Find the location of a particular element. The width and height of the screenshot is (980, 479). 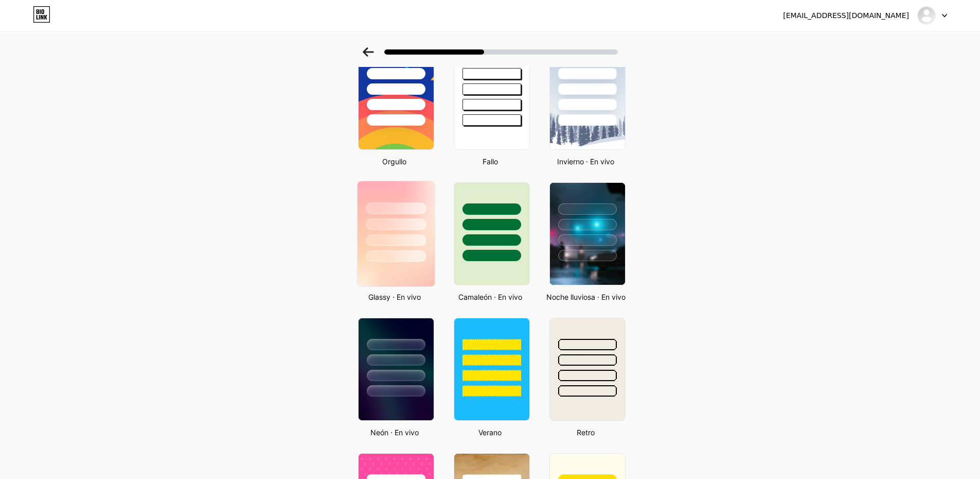

font: Neón · En vivo is located at coordinates (394, 432).